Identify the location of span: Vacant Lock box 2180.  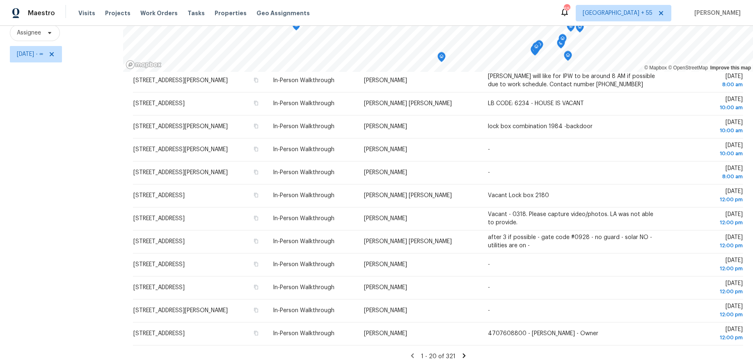
(518, 195).